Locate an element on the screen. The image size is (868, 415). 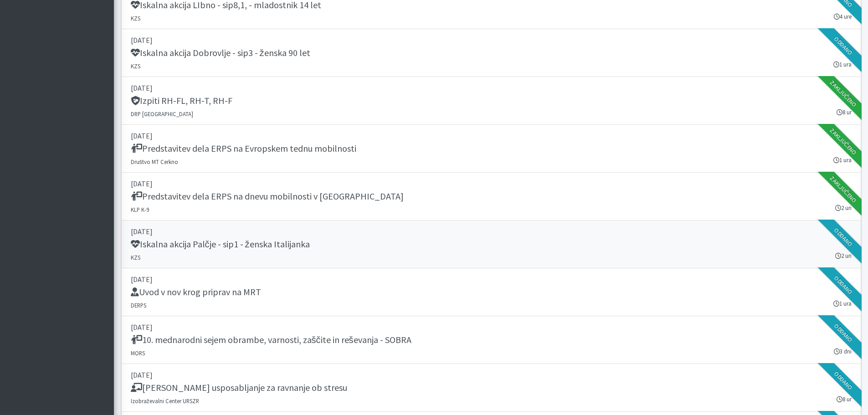
h5: Iskalna akcija Dobrovlje - sip3 - ženska 90 let is located at coordinates (221, 53).